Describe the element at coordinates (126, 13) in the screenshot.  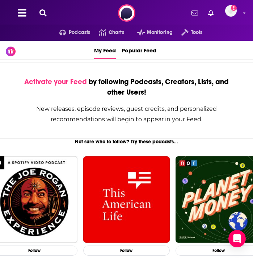
I see `a: Podchaser - Follow, Share and Rate Podcasts` at that location.